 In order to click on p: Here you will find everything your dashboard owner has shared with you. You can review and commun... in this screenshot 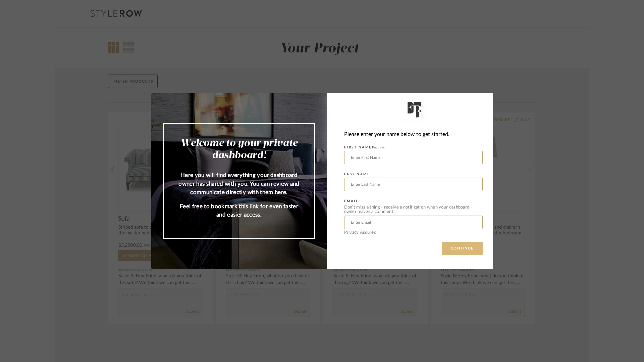, I will do `click(239, 183)`.